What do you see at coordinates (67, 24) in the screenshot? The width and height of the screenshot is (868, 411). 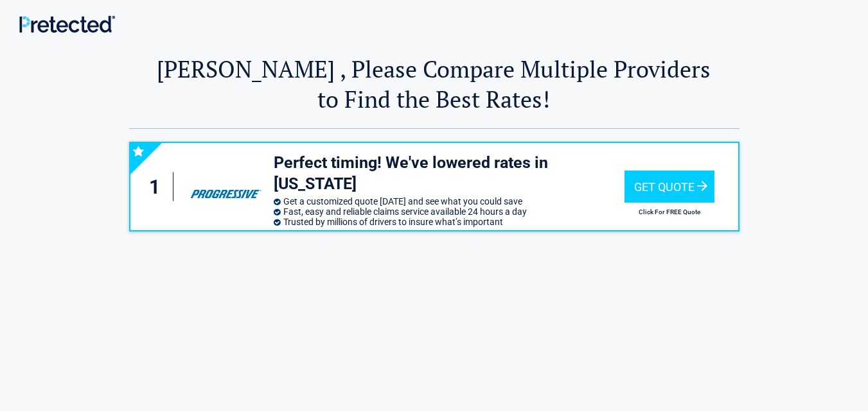 I see `img: Main Logo` at bounding box center [67, 24].